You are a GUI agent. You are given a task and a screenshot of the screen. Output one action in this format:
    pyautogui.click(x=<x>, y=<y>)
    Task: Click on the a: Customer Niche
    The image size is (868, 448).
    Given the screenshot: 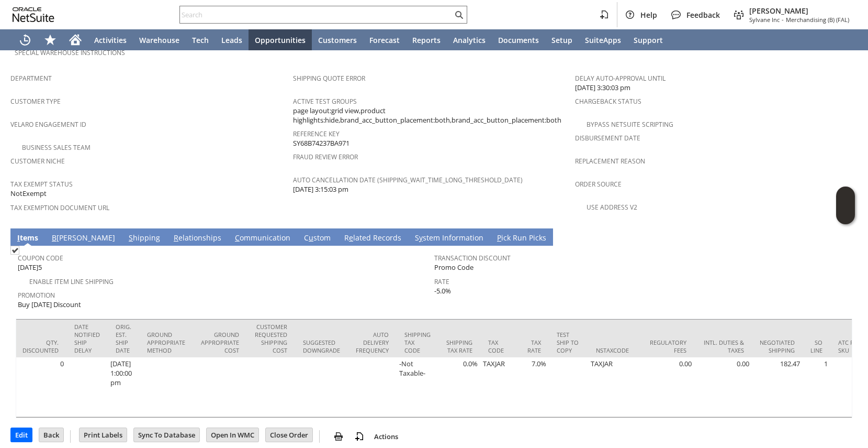 What is the action you would take?
    pyautogui.click(x=38, y=160)
    